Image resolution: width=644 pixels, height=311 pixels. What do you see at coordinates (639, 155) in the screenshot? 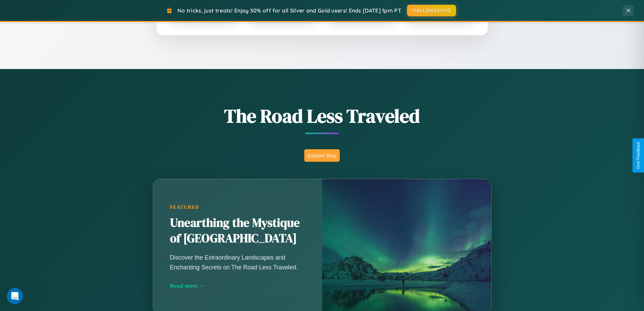
I see `div: Give Feedback` at bounding box center [639, 155].